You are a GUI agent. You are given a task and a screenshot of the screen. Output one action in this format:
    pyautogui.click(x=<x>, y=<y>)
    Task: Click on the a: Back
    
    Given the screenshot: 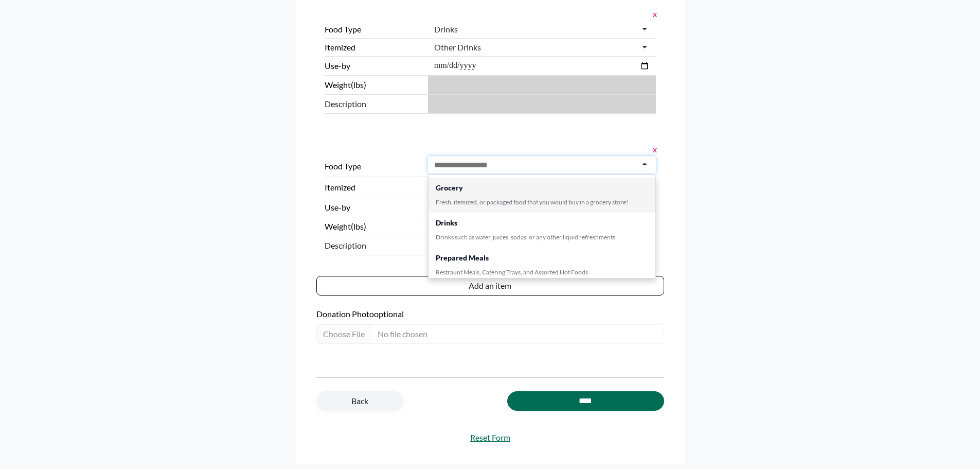 What is the action you would take?
    pyautogui.click(x=359, y=401)
    